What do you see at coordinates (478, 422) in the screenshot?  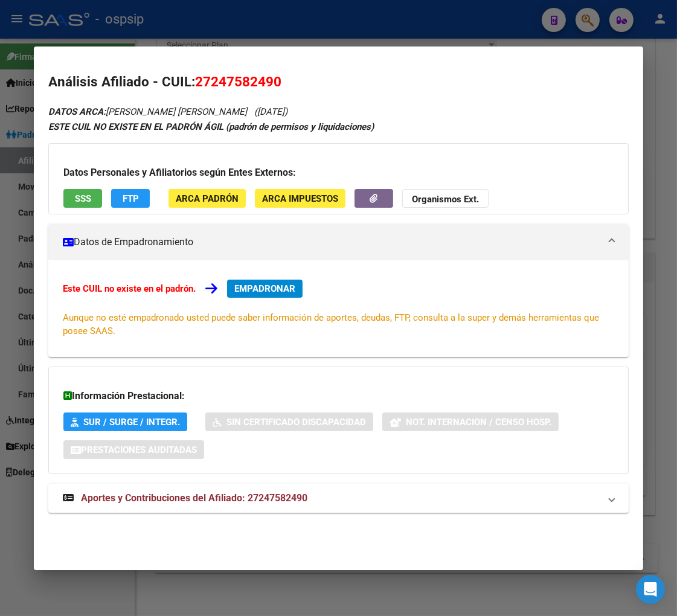 I see `span: Not. Internacion / Censo Hosp.` at bounding box center [478, 422].